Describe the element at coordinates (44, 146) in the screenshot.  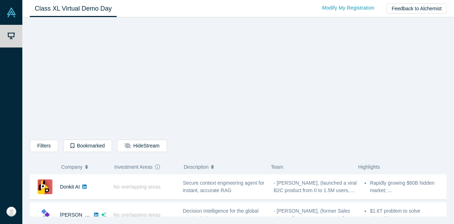
I see `button: Filters` at that location.